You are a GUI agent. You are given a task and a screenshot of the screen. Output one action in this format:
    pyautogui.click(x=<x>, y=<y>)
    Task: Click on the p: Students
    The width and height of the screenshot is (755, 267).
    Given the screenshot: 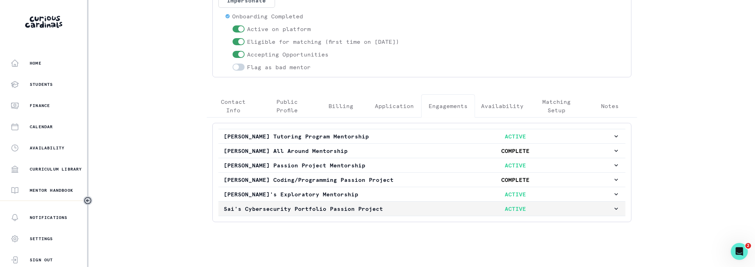 What is the action you would take?
    pyautogui.click(x=41, y=85)
    